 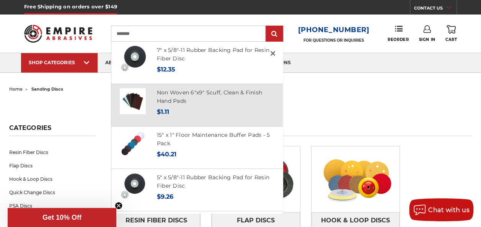 I want to click on img: 7" Resin Fiber Rubber Backing Pad 5/8-11 nut, so click(x=133, y=59).